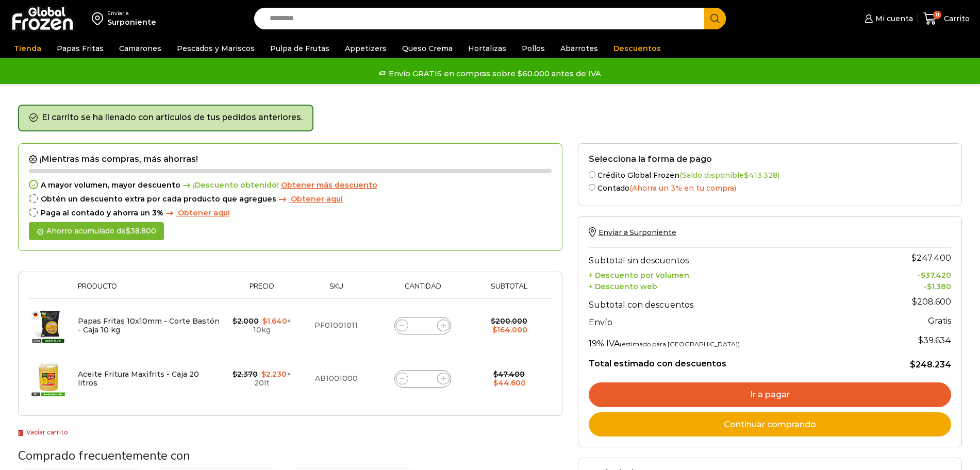 The width and height of the screenshot is (980, 470). What do you see at coordinates (637, 49) in the screenshot?
I see `a: Descuentos` at bounding box center [637, 49].